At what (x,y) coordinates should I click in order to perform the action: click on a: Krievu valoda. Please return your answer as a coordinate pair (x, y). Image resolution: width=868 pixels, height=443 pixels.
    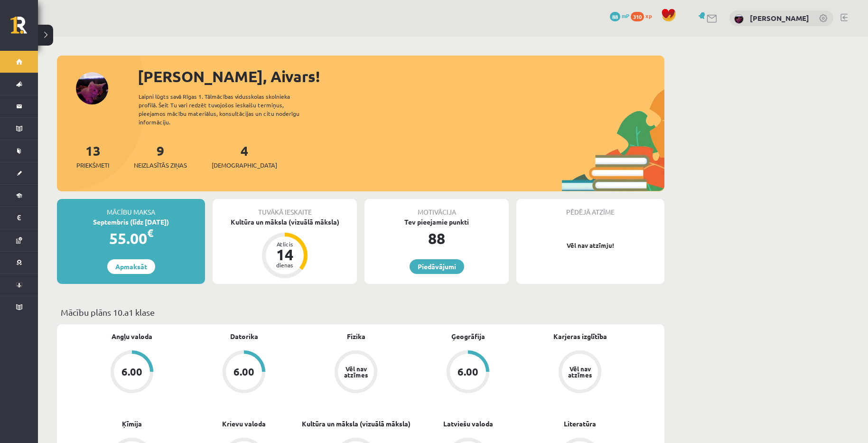
    Looking at the image, I should click on (244, 424).